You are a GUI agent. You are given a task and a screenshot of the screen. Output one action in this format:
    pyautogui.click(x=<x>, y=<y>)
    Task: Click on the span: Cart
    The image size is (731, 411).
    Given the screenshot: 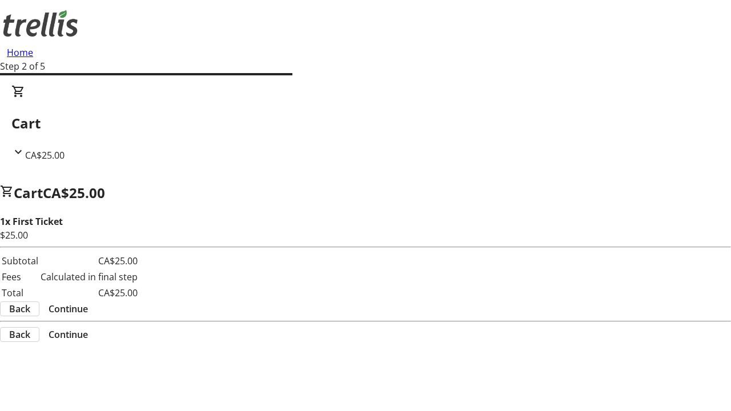 What is the action you would take?
    pyautogui.click(x=28, y=192)
    